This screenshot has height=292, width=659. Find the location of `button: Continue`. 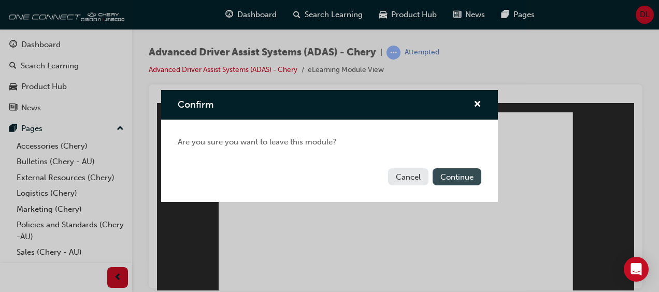

button: Continue is located at coordinates (457, 177).